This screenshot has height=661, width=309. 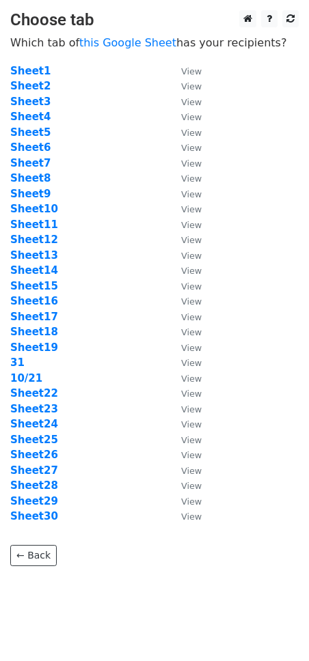 What do you see at coordinates (30, 163) in the screenshot?
I see `a: Sheet7` at bounding box center [30, 163].